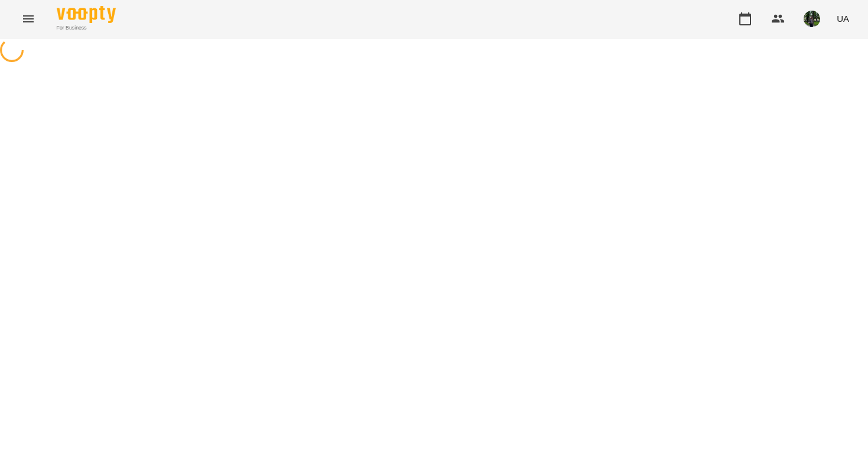 The image size is (868, 454). I want to click on img: Voopty Logo, so click(86, 14).